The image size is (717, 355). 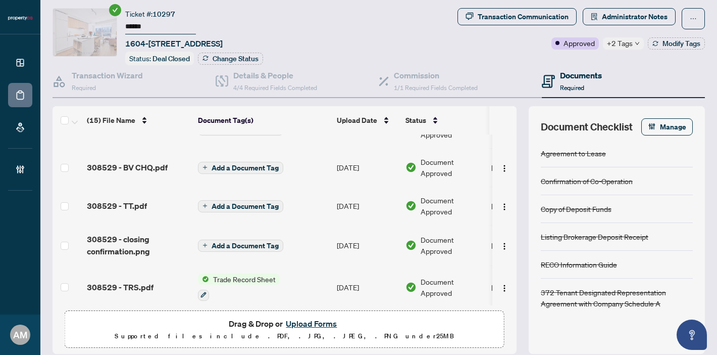 I want to click on button: Open asap, so click(x=692, y=334).